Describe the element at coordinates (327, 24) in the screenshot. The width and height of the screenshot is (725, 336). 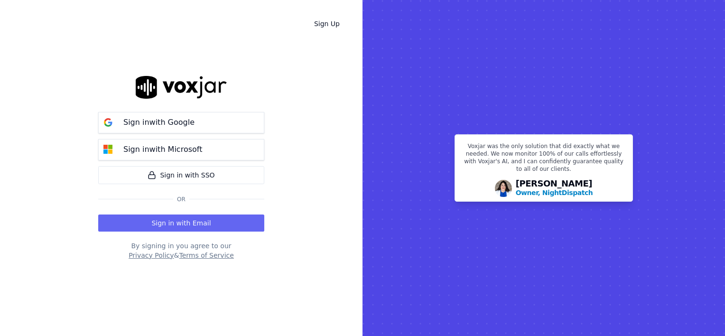
I see `a: Sign Up` at that location.